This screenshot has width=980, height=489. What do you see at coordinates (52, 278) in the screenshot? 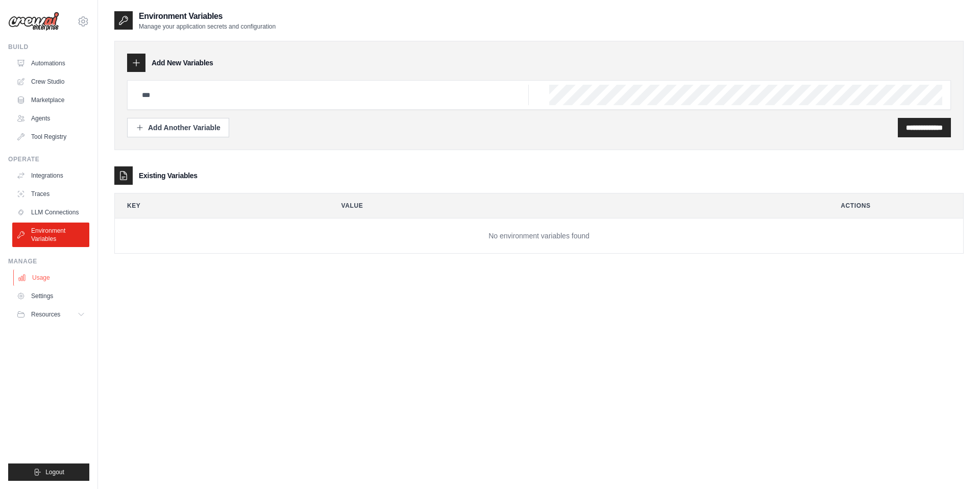
I see `a: Usage` at bounding box center [52, 278].